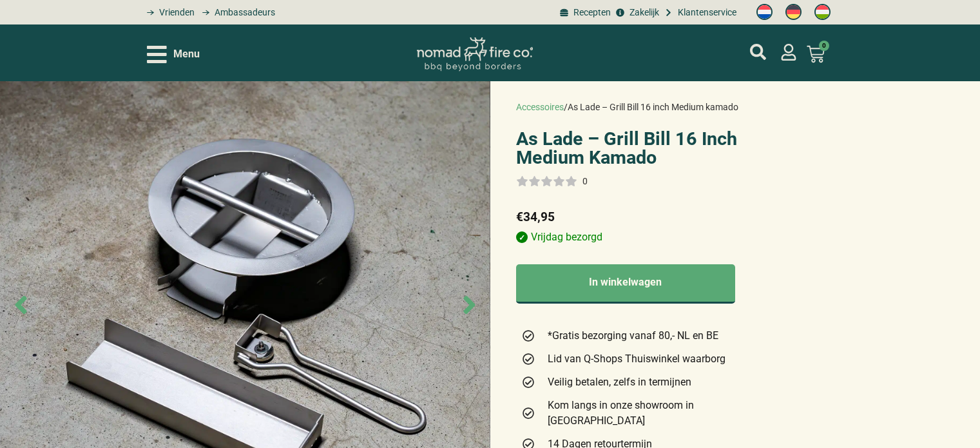 This screenshot has height=448, width=980. I want to click on img: Hongaars, so click(822, 11).